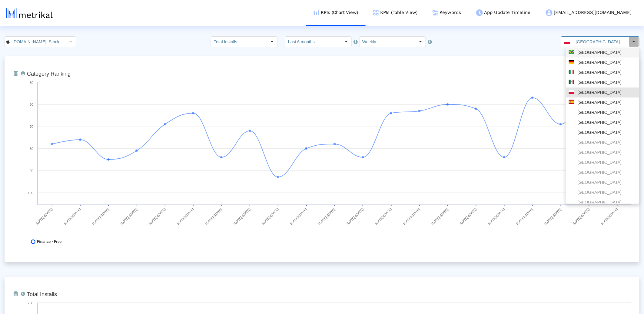 This screenshot has height=314, width=644. What do you see at coordinates (31, 171) in the screenshot?
I see `text: 90` at bounding box center [31, 171].